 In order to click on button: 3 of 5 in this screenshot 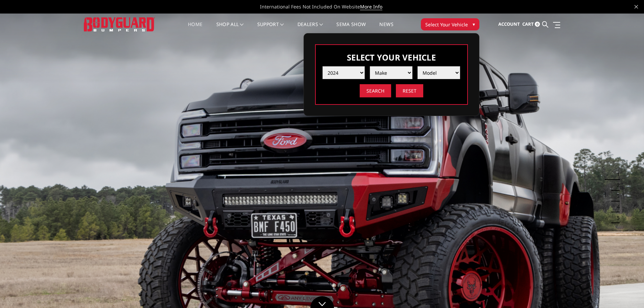, I will do `click(617, 196)`.